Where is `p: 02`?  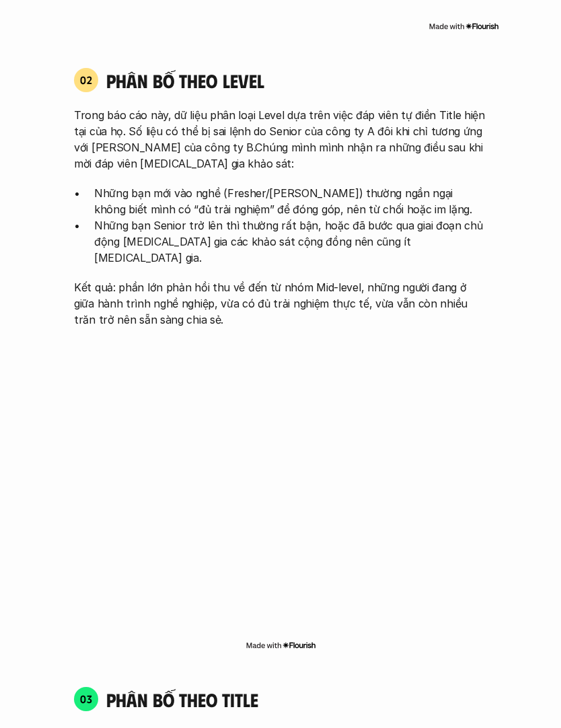 p: 02 is located at coordinates (86, 80).